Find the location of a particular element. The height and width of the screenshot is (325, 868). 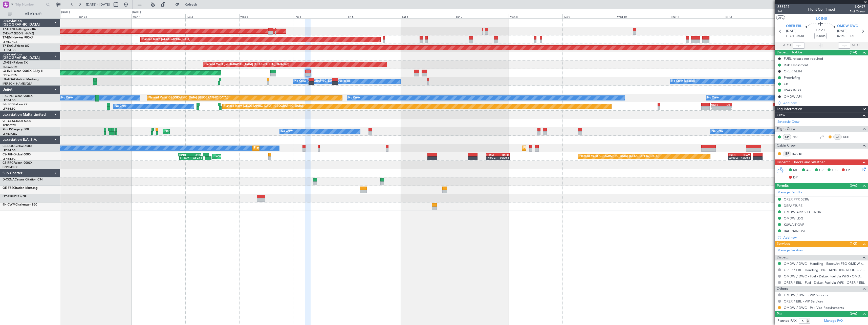

a: LFMD/CEQ is located at coordinates (10, 133).